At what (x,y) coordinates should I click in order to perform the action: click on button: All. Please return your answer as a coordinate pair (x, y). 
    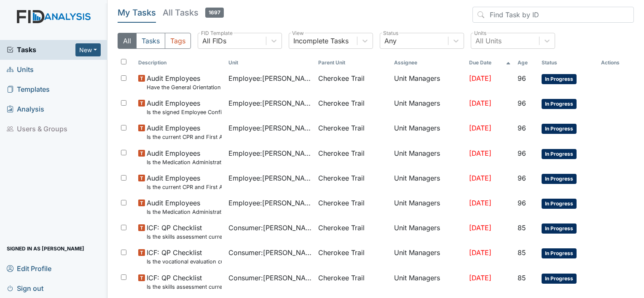
    Looking at the image, I should click on (127, 41).